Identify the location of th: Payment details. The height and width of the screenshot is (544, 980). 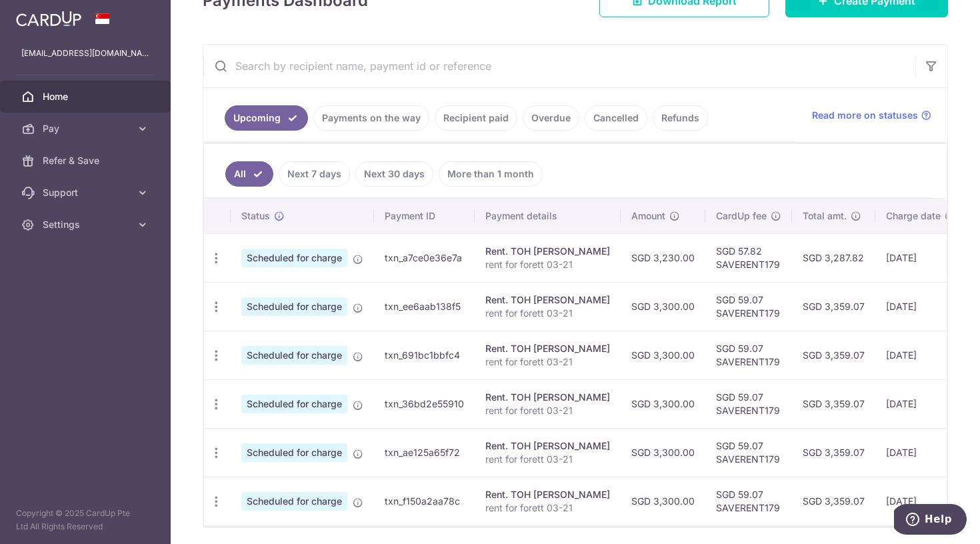
(548, 216).